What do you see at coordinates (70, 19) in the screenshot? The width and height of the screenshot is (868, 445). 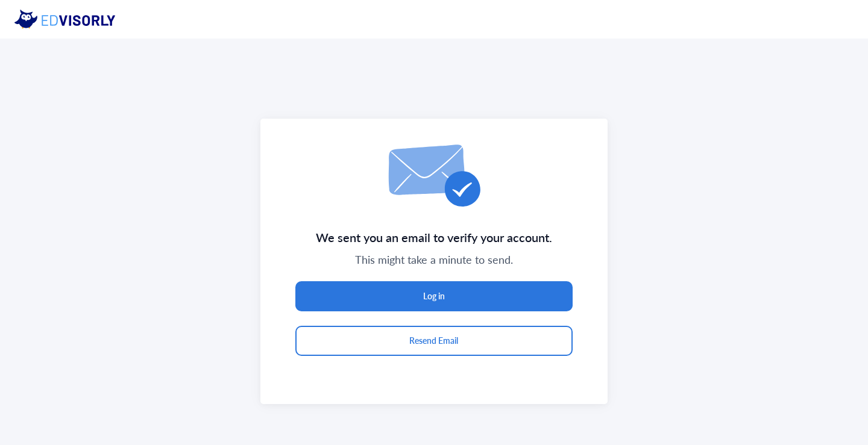 I see `img: eddy logo` at bounding box center [70, 19].